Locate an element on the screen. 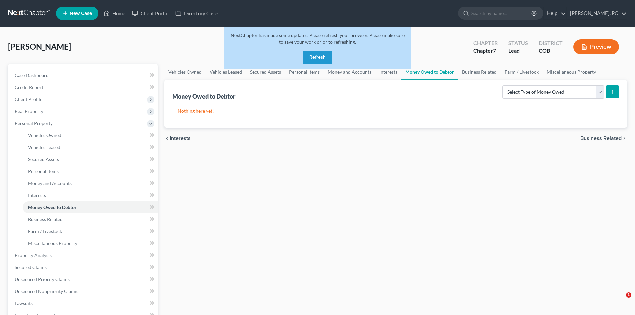 The height and width of the screenshot is (315, 635). button: Refresh is located at coordinates (318, 57).